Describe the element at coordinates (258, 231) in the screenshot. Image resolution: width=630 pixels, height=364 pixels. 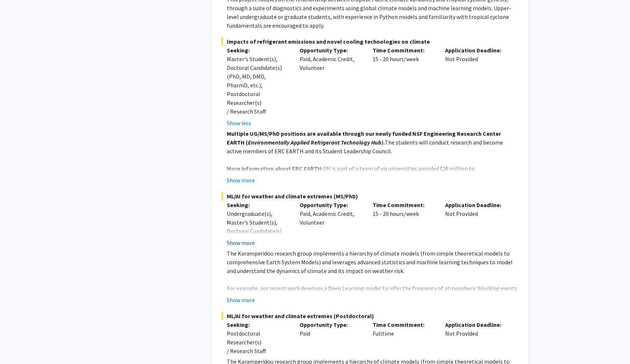
I see `div: Undergraduate(s), Master's Student(s), Doctoral Candidate(s) (PhD, MD, DMD, PharmD, etc.)` at that location.